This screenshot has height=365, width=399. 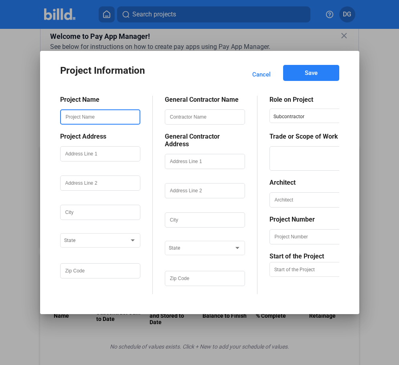 What do you see at coordinates (314, 219) in the screenshot?
I see `div: Project Number` at bounding box center [314, 219].